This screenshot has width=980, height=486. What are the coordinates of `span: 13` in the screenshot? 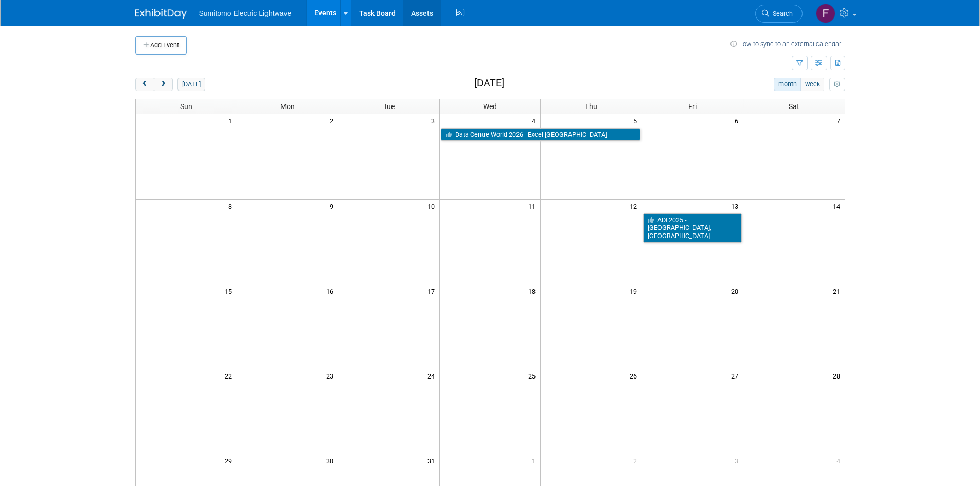 It's located at (736, 205).